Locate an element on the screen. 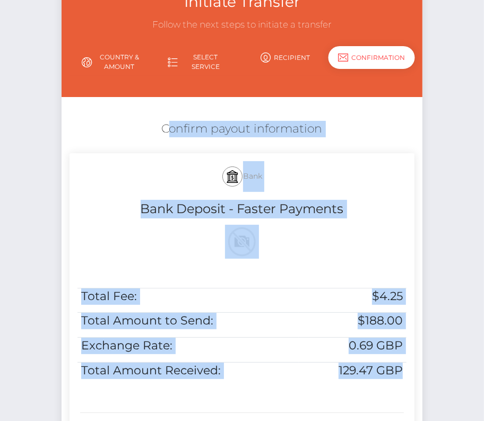 This screenshot has height=421, width=484. h4: Bank Deposit - Faster Payments is located at coordinates (242, 209).